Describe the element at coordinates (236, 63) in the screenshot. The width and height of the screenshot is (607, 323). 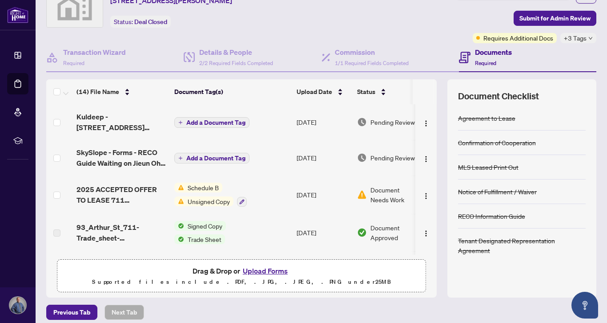
I see `span: 2/2 Required Fields Completed` at that location.